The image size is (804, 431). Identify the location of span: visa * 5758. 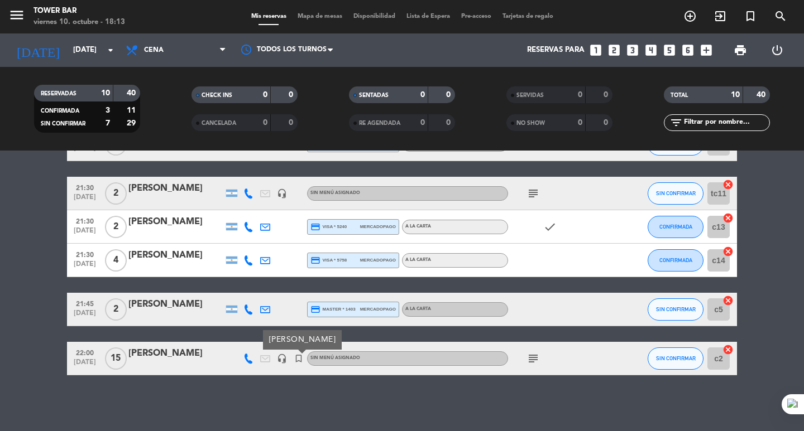
(328, 261).